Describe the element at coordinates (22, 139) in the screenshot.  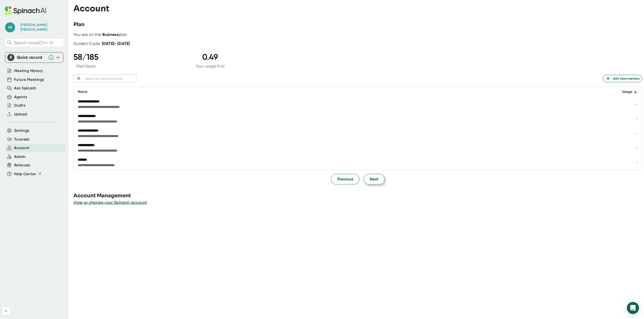
I see `span: Tutorials` at that location.